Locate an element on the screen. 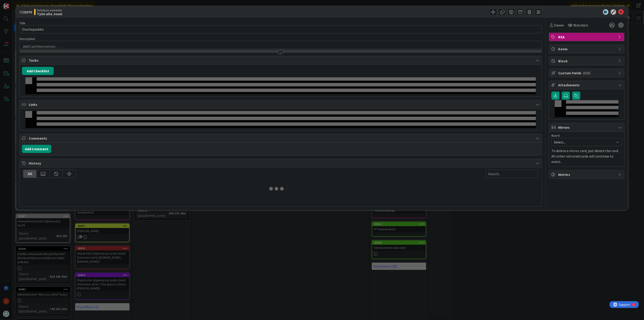 Image resolution: width=644 pixels, height=320 pixels. span: Tasks is located at coordinates (281, 60).